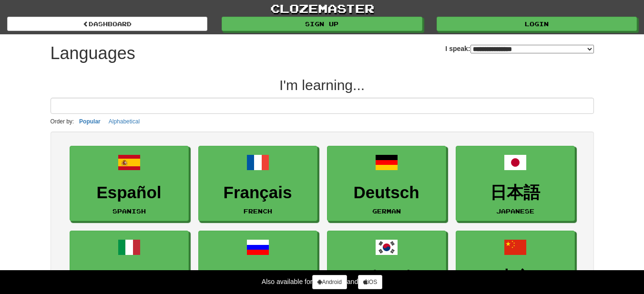 The height and width of the screenshot is (294, 644). What do you see at coordinates (386, 211) in the screenshot?
I see `small: German` at bounding box center [386, 211].